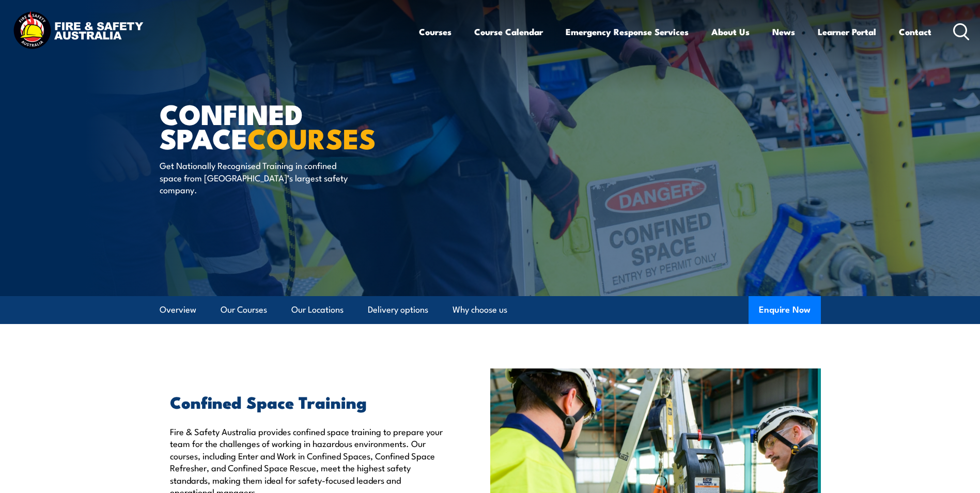  I want to click on h2: Confined Space Training, so click(306, 402).